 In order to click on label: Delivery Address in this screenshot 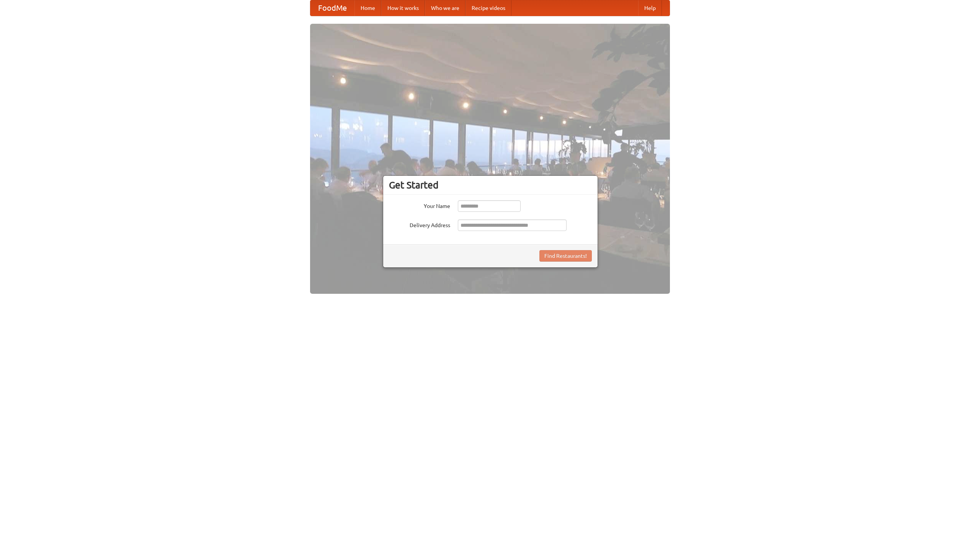, I will do `click(419, 224)`.